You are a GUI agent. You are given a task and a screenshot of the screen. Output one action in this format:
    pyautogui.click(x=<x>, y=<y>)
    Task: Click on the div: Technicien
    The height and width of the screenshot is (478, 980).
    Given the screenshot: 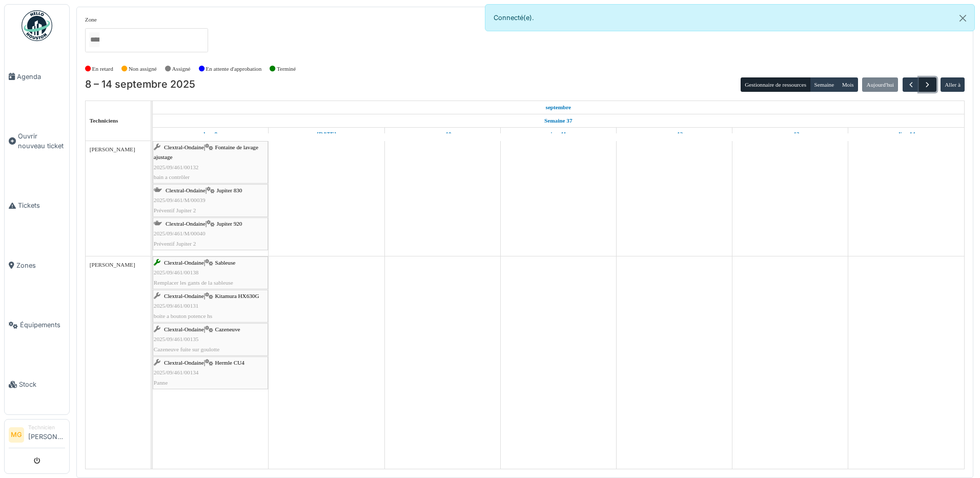 What is the action you would take?
    pyautogui.click(x=46, y=427)
    